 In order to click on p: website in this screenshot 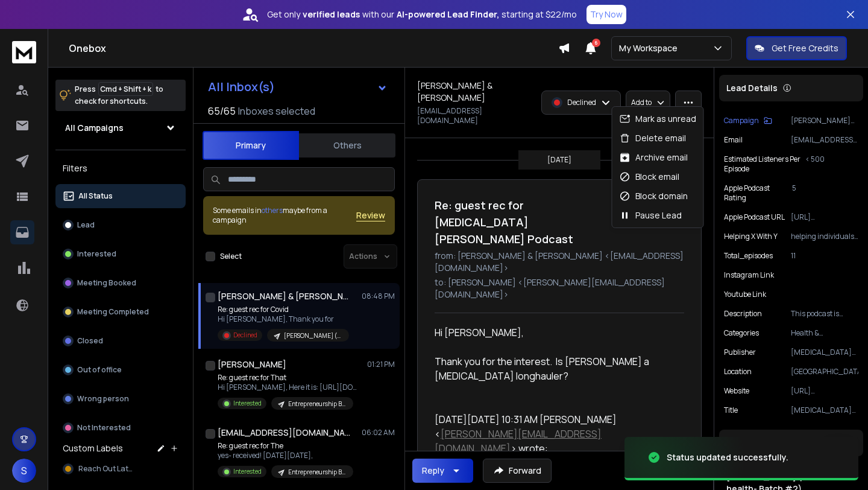, I will do `click(737, 391)`.